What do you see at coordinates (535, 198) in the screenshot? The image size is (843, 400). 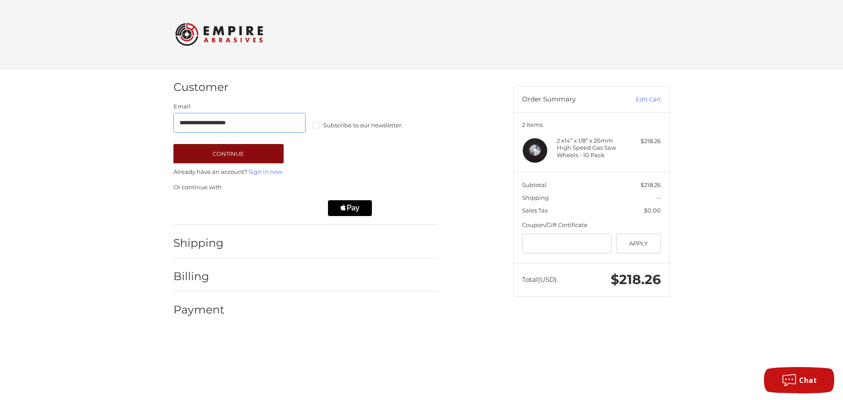 I see `span: Shipping` at bounding box center [535, 198].